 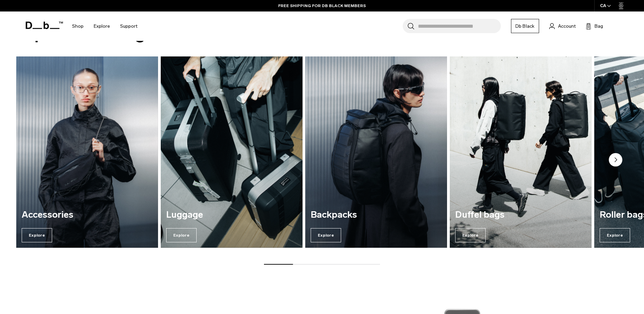 What do you see at coordinates (231, 152) in the screenshot?
I see `a: Luggage Explore` at bounding box center [231, 152].